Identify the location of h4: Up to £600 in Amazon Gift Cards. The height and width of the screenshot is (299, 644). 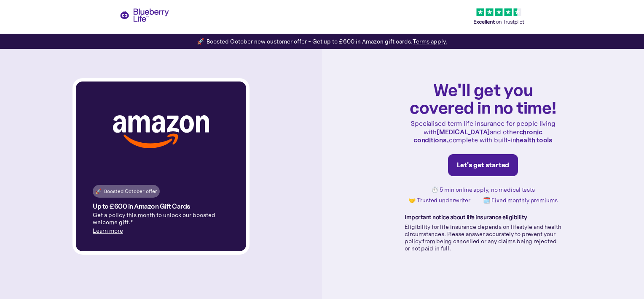
(142, 206).